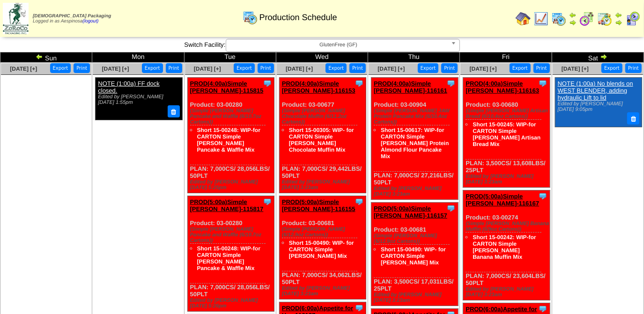 This screenshot has height=314, width=644. What do you see at coordinates (91, 21) in the screenshot?
I see `a: (logout)` at bounding box center [91, 21].